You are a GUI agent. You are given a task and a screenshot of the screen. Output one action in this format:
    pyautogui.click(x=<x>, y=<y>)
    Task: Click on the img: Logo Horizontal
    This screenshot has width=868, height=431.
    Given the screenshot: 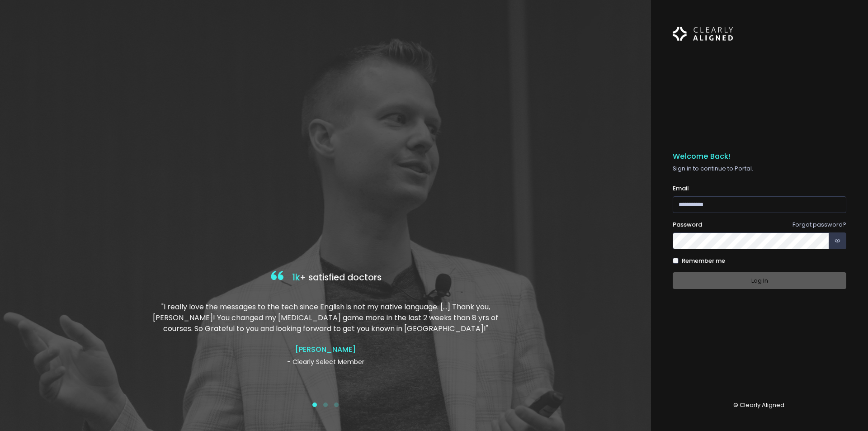 What is the action you would take?
    pyautogui.click(x=703, y=34)
    